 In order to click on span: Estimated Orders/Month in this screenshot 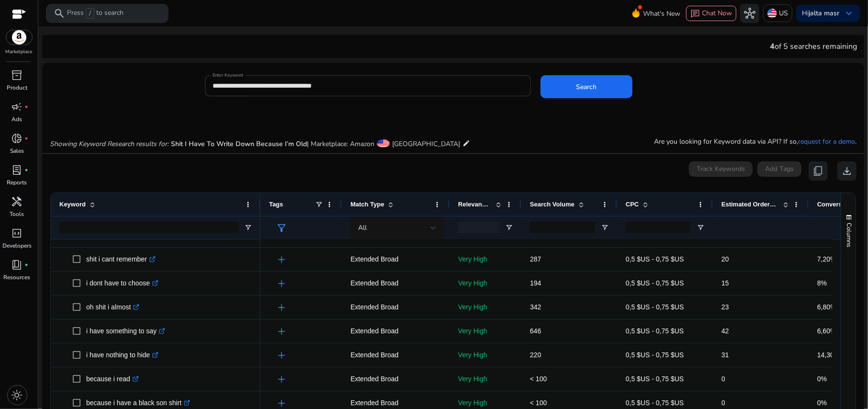, I will do `click(750, 204)`.